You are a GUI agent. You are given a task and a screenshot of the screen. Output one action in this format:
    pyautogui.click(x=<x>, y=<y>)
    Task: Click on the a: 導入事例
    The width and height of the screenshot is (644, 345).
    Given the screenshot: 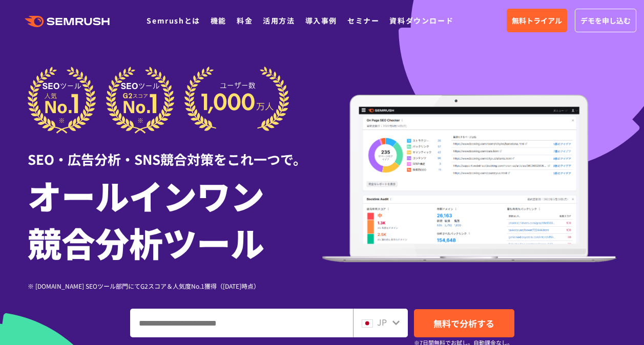 What is the action you would take?
    pyautogui.click(x=322, y=20)
    